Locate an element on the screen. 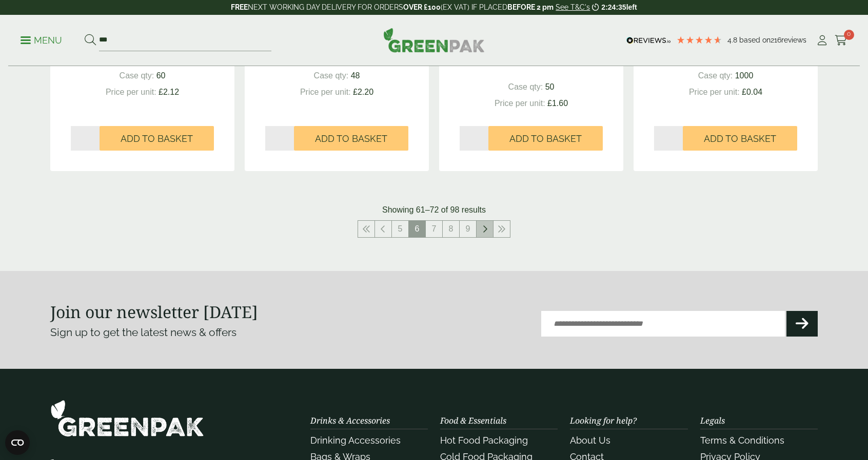 The image size is (868, 460). span: £0.04 is located at coordinates (752, 91).